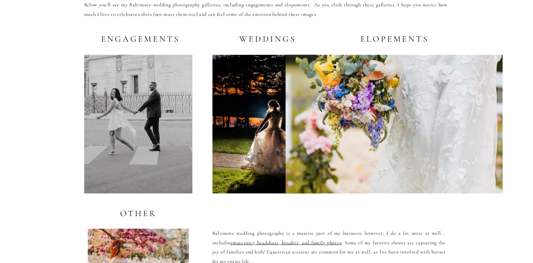 The image size is (533, 263). Describe the element at coordinates (265, 11) in the screenshot. I see `p: Below you'll see my Baltimore wedding photography galleries, including engagements and elopements...` at that location.